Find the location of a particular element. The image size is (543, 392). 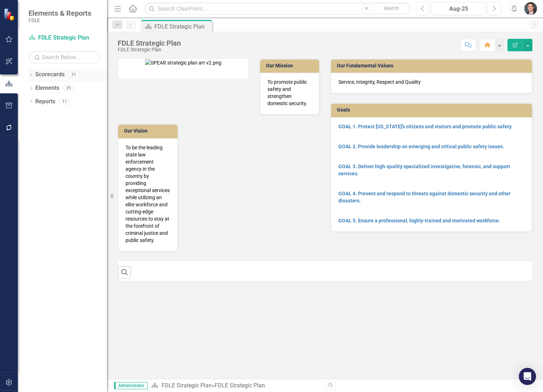

input: Search Below... is located at coordinates (64, 57).